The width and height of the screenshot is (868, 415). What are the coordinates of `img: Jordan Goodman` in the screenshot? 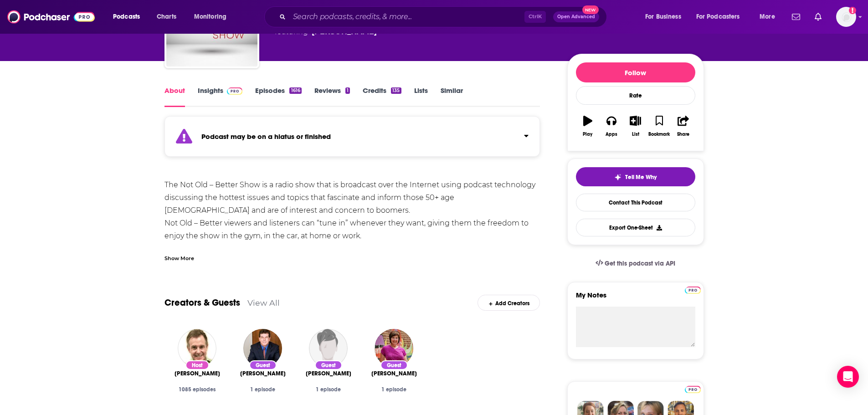 It's located at (263, 348).